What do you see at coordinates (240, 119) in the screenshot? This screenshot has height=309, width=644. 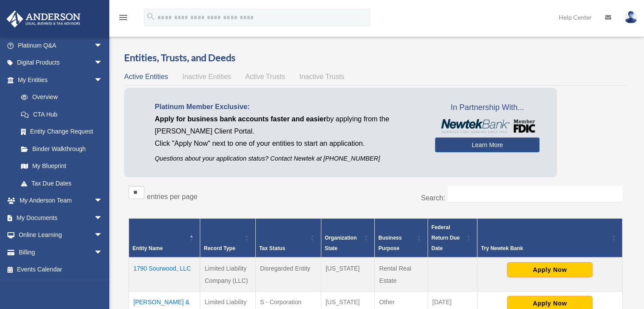 I see `span: Apply for business bank accounts faster and easier` at bounding box center [240, 119].